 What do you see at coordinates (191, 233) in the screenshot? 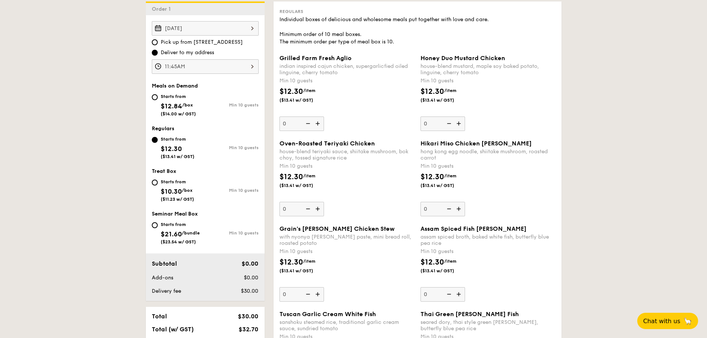
I see `span: /bundle` at bounding box center [191, 233].